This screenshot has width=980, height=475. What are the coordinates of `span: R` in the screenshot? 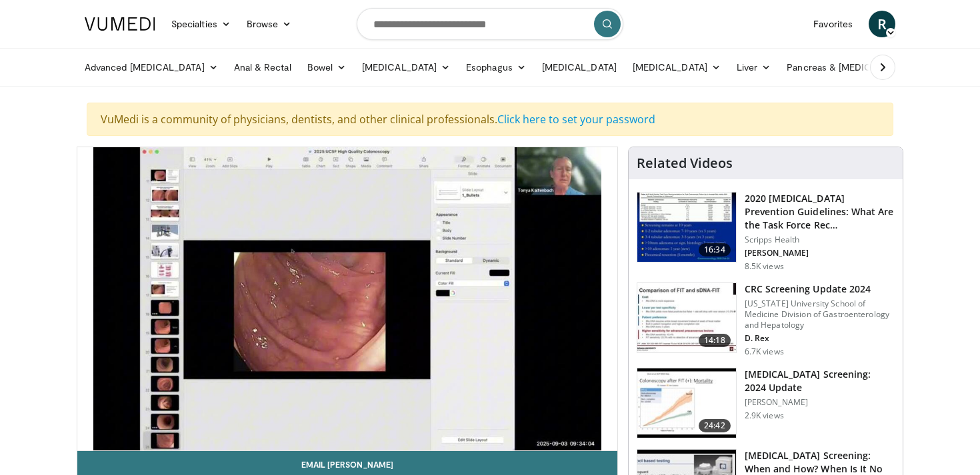 It's located at (882, 24).